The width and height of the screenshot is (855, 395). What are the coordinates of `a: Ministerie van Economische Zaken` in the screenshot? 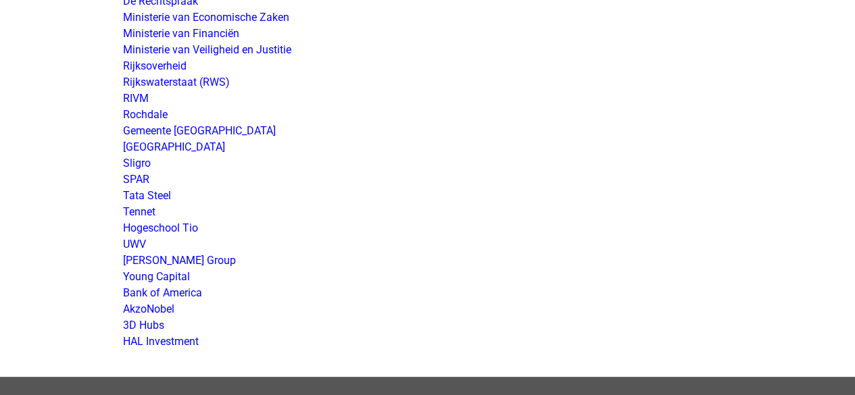 It's located at (206, 17).